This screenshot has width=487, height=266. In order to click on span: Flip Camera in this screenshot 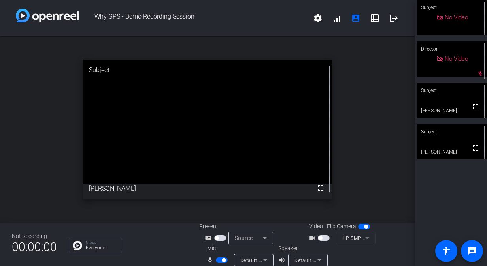, I will do `click(342, 227)`.